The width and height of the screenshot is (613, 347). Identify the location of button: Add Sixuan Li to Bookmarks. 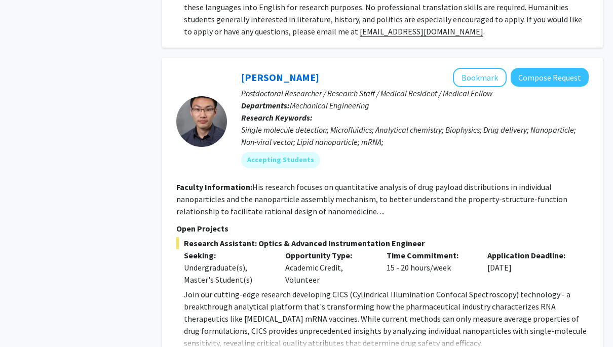
(480, 78).